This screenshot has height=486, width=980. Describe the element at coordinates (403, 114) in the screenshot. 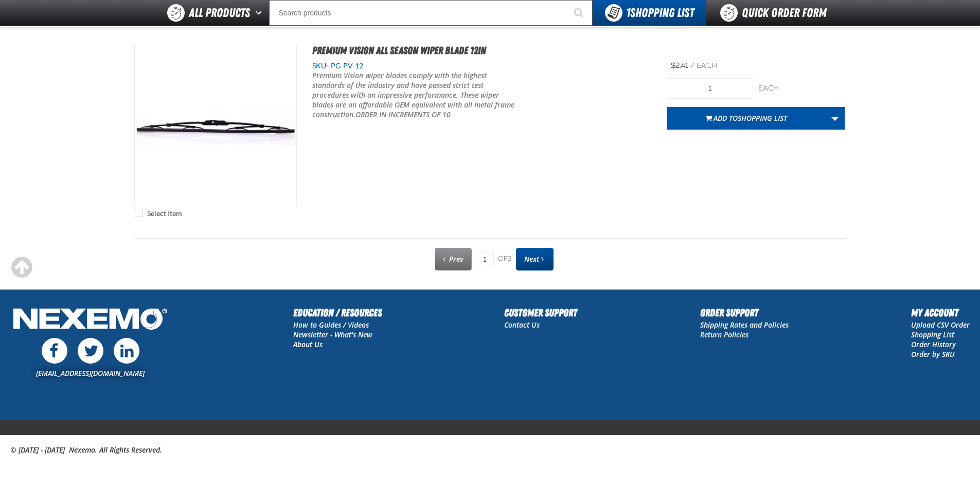

I see `b: ORDER IN INCREMENTS OF 10` at that location.